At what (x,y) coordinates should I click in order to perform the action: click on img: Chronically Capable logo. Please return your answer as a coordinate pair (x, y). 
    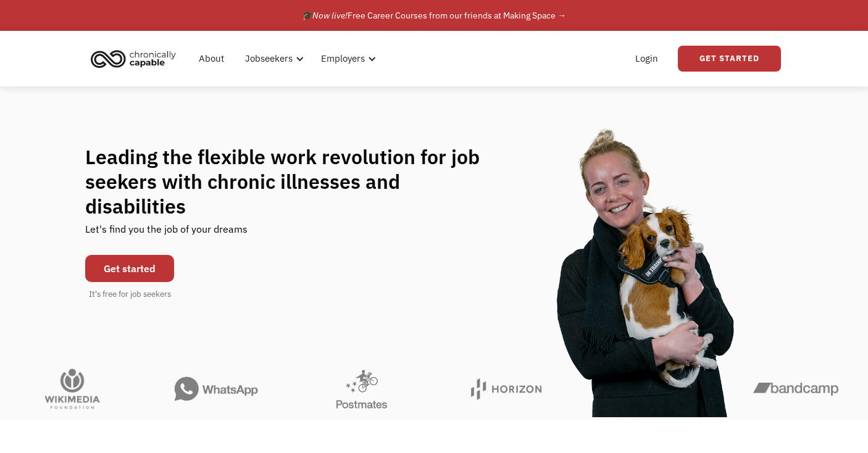
    Looking at the image, I should click on (133, 59).